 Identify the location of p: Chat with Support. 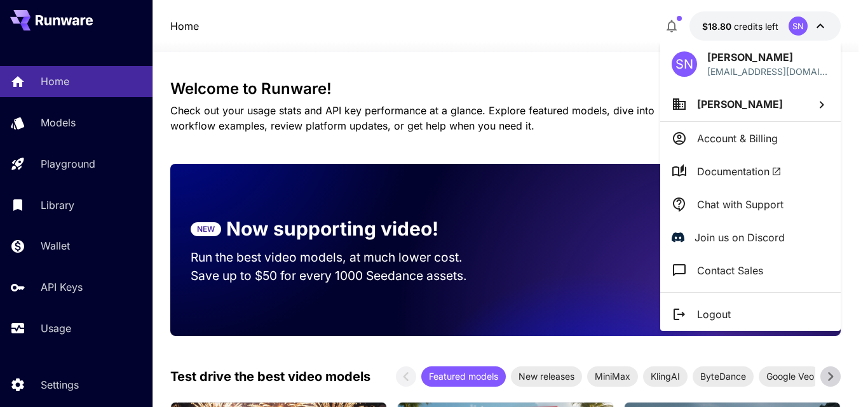
(740, 204).